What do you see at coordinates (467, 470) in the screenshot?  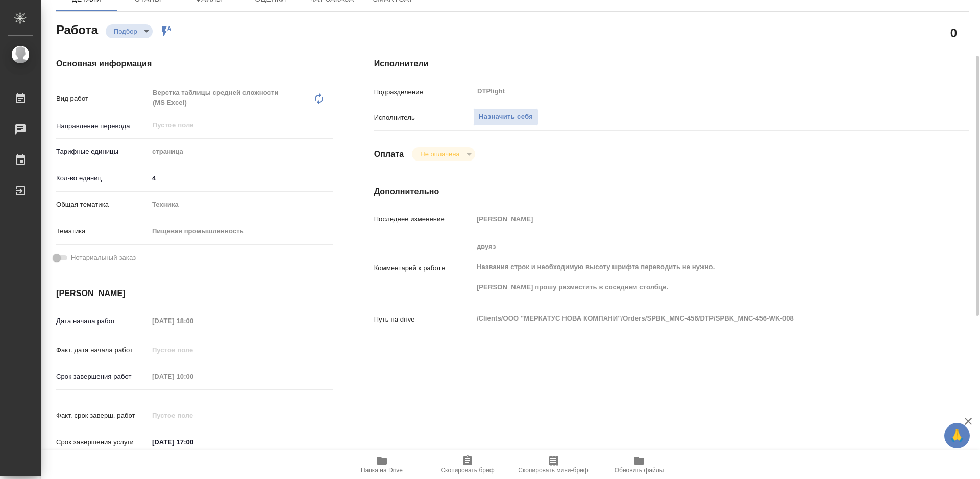 I see `span: Скопировать бриф` at bounding box center [467, 470].